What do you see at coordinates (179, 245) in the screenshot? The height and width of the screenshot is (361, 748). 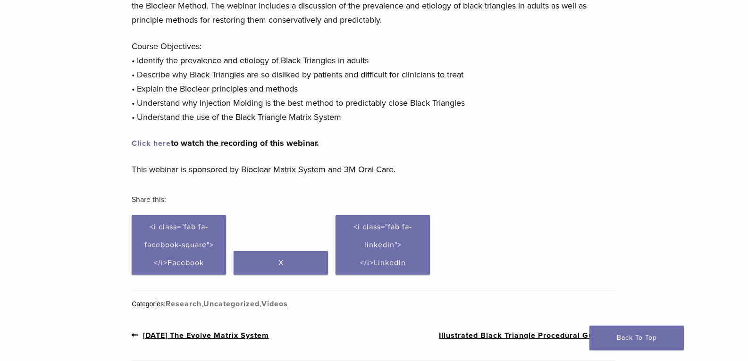 I see `a: <i class="fab fa-facebook-square"></i>Facebook` at bounding box center [179, 245].